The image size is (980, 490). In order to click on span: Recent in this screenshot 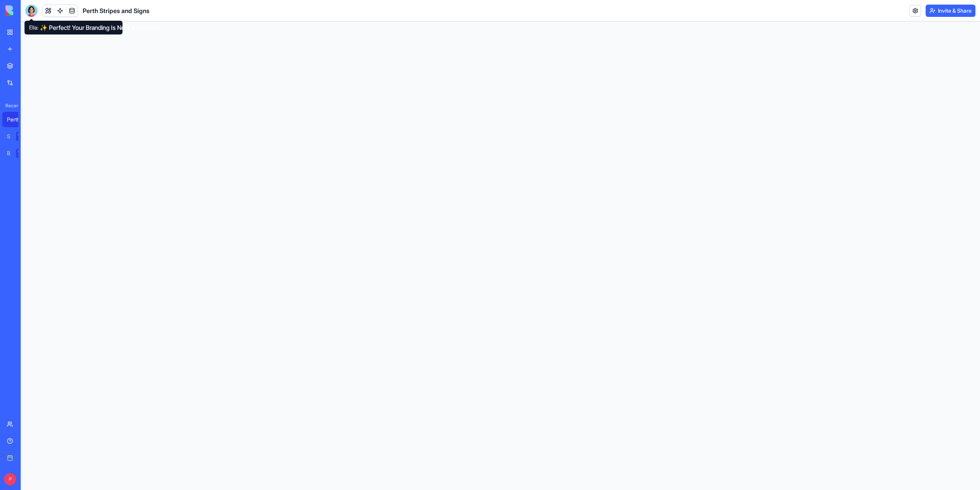, I will do `click(10, 105)`.